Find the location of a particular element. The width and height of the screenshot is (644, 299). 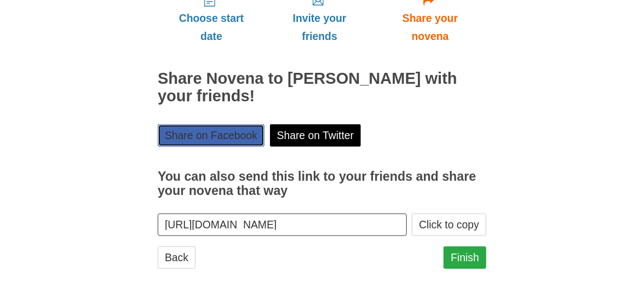

a: Finish is located at coordinates (465, 257).